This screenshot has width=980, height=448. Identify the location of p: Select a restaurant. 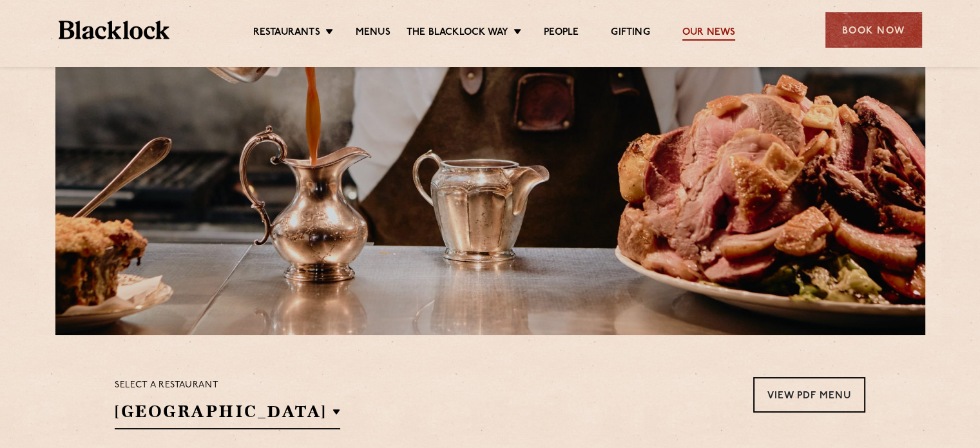
(227, 386).